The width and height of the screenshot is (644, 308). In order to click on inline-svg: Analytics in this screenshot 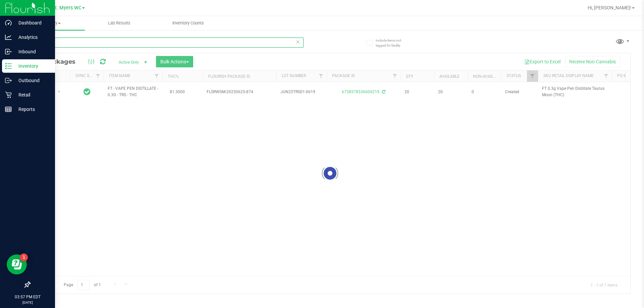, I will do `click(8, 37)`.